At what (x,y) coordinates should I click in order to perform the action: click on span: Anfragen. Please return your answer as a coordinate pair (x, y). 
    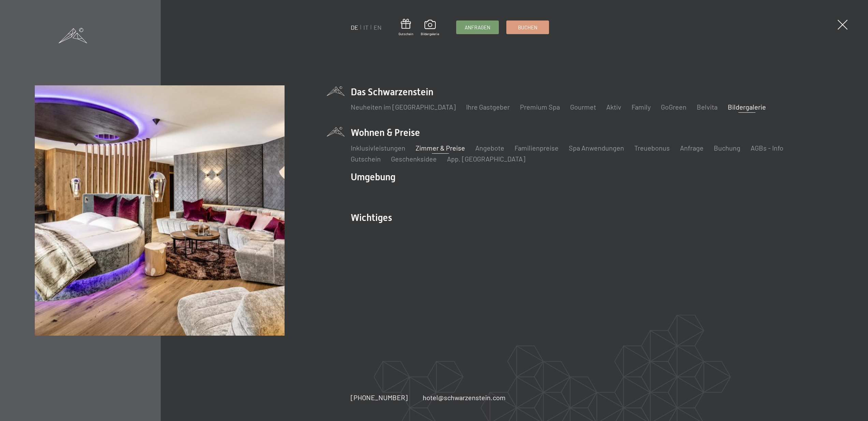
    Looking at the image, I should click on (478, 27).